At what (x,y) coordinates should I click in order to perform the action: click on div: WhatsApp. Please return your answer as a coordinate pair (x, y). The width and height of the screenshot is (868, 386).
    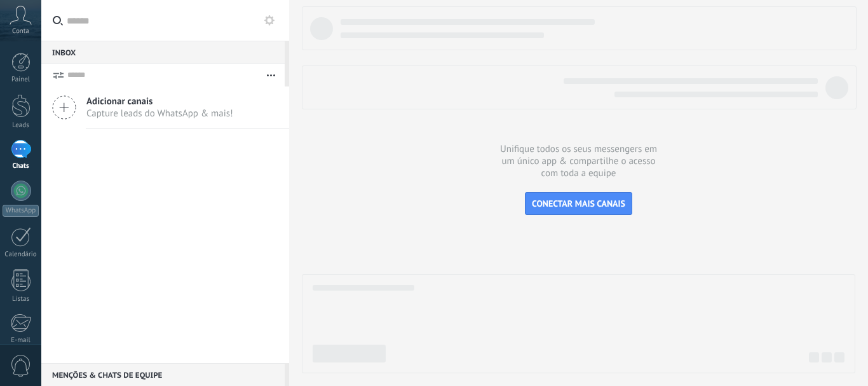
    Looking at the image, I should click on (20, 211).